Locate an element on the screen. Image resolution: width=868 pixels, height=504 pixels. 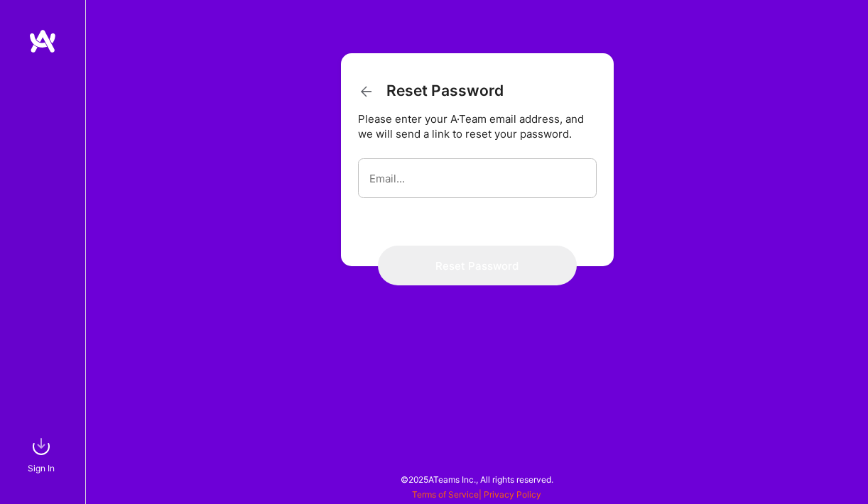
a: Terms of Service is located at coordinates (446, 494).